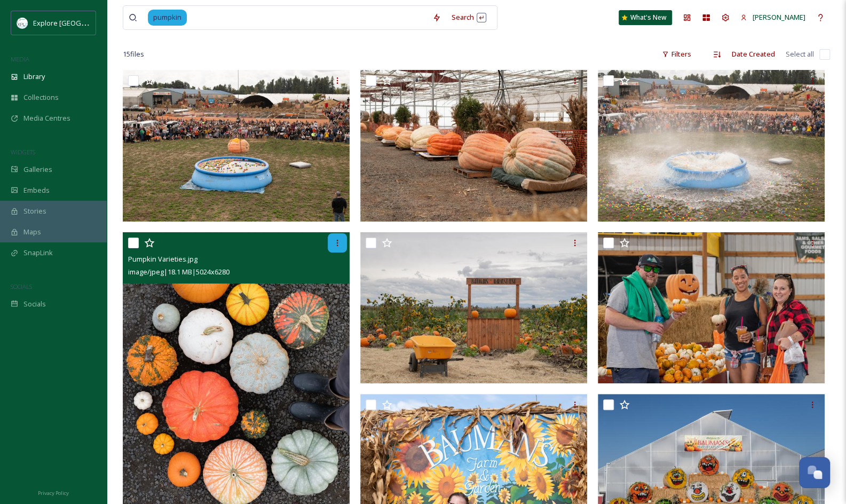  What do you see at coordinates (753, 54) in the screenshot?
I see `div: Date Created` at bounding box center [753, 54].